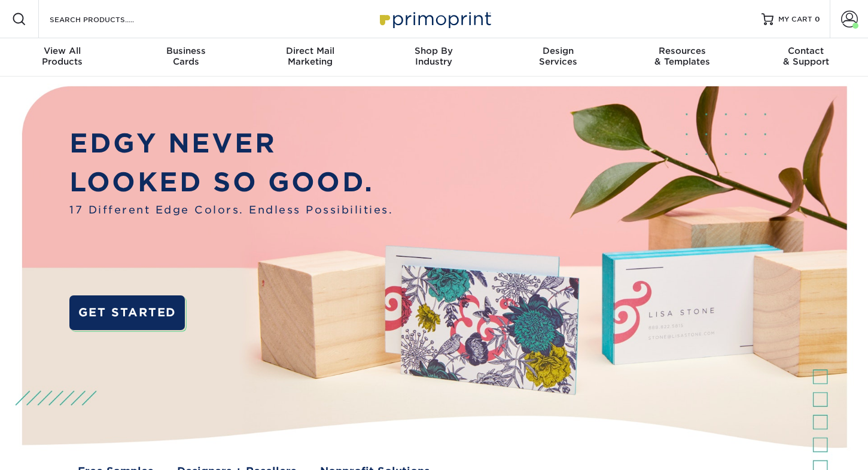 The image size is (868, 470). I want to click on span: Design, so click(557, 51).